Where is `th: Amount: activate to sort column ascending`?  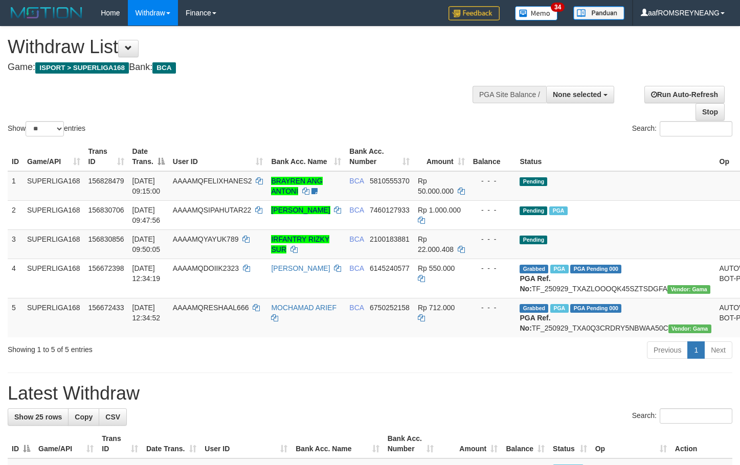 th: Amount: activate to sort column ascending is located at coordinates (469, 444).